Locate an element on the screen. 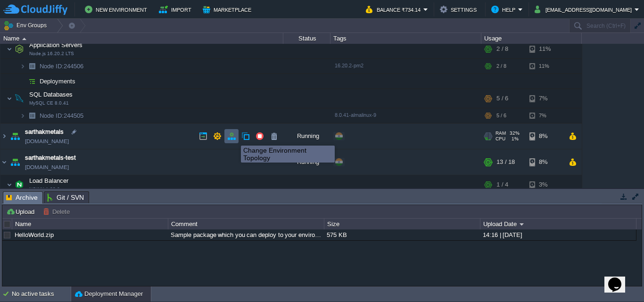 This screenshot has height=302, width=644. div: Status is located at coordinates (307, 38).